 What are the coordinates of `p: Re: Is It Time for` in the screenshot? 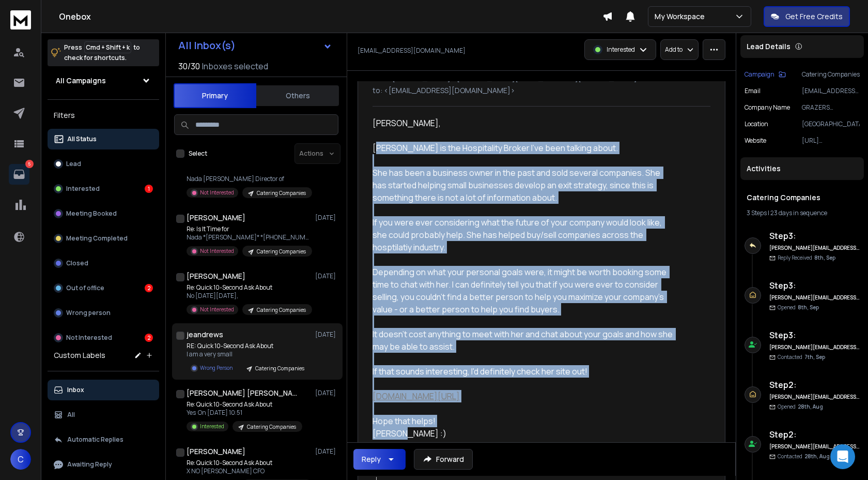 It's located at (248, 229).